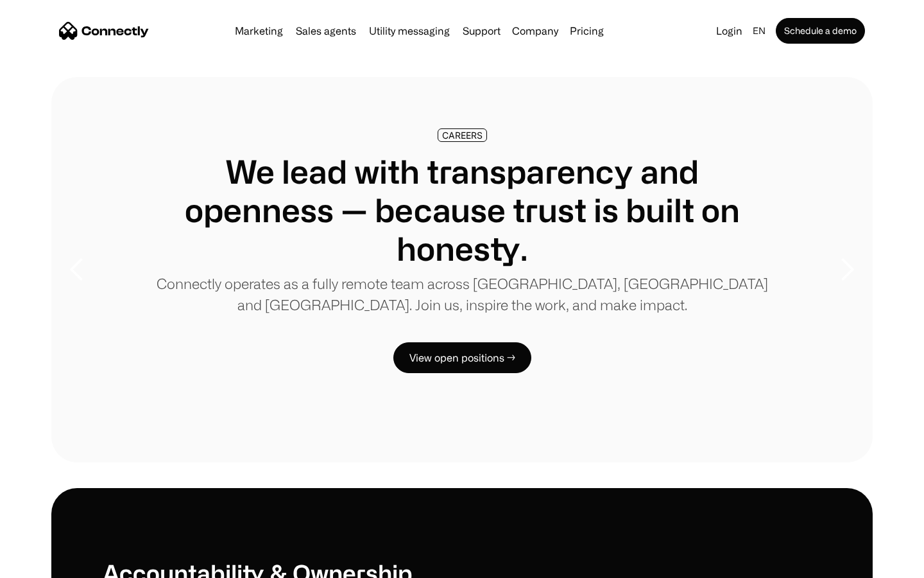 This screenshot has height=578, width=924. Describe the element at coordinates (45, 564) in the screenshot. I see `aside: Language selected: English` at that location.